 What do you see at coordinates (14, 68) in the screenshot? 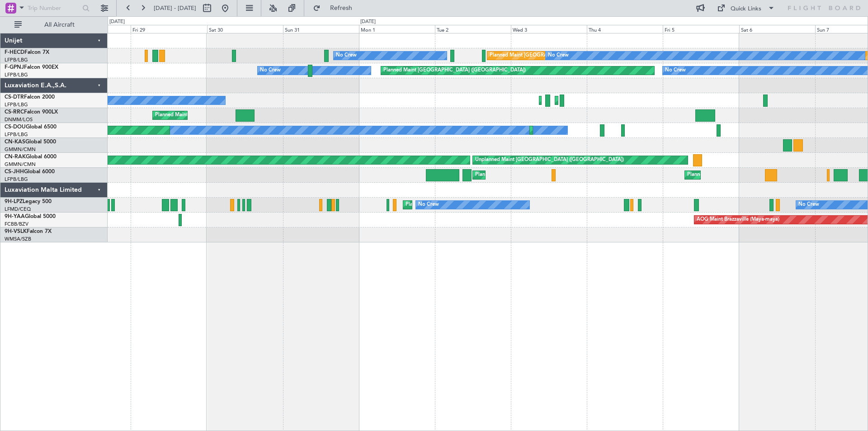
I see `span: F-GPNJ` at bounding box center [14, 68].